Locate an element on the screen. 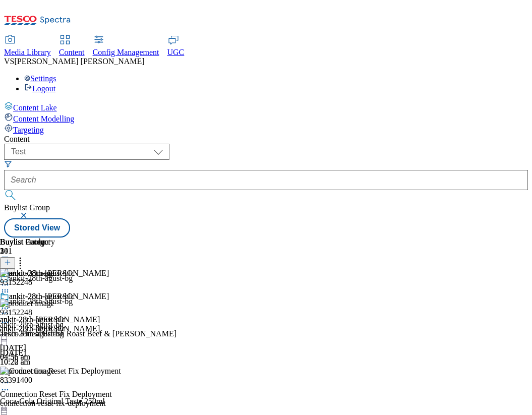 This screenshot has height=415, width=532. a: Targeting is located at coordinates (266, 129).